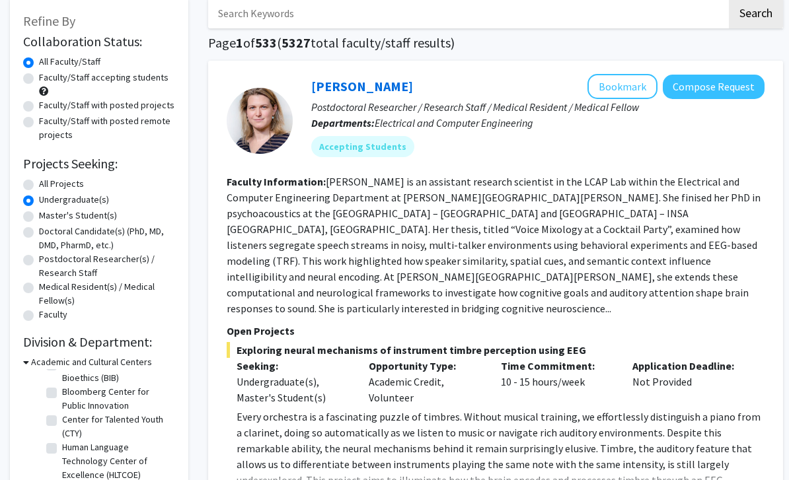 The width and height of the screenshot is (789, 480). Describe the element at coordinates (557, 383) in the screenshot. I see `div: 10 - 15 hours/week` at that location.